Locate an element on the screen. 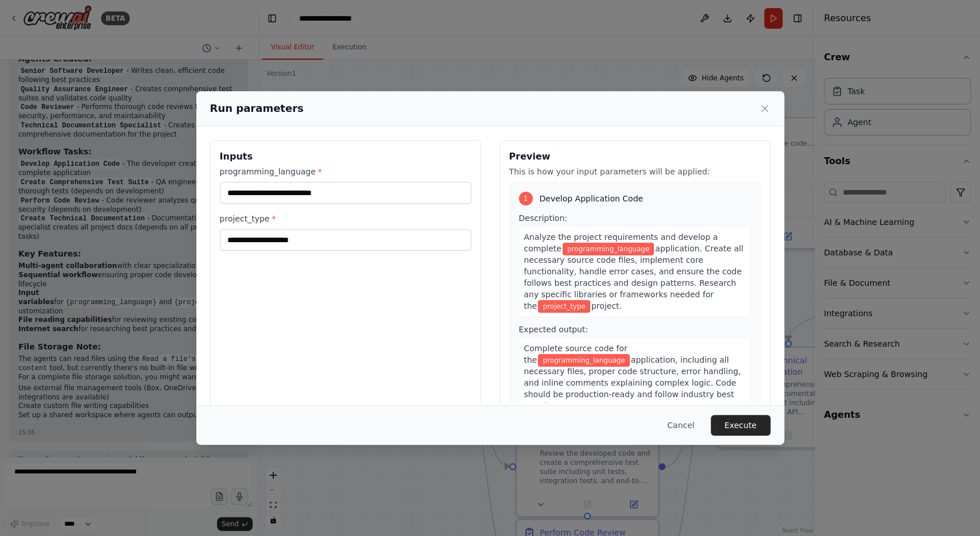  h2: Run parameters is located at coordinates (256, 108).